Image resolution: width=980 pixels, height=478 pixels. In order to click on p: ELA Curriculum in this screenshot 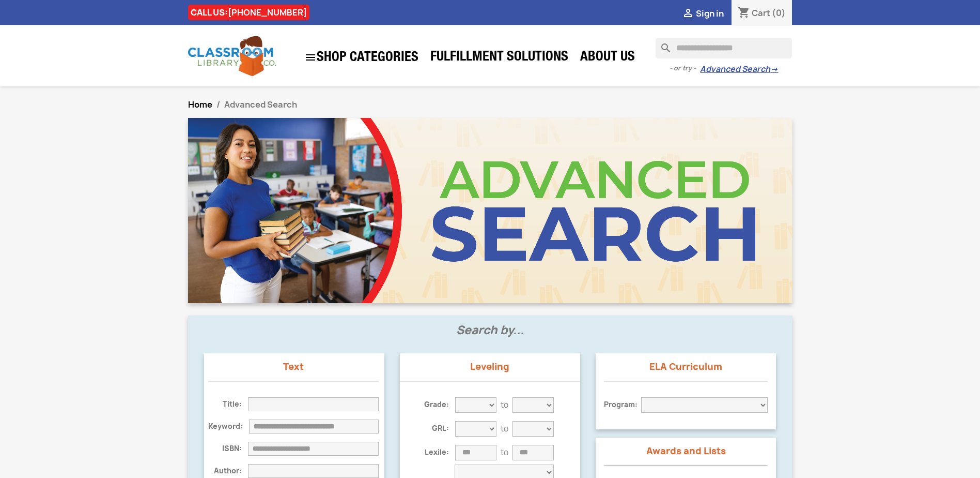, I will do `click(686, 367)`.